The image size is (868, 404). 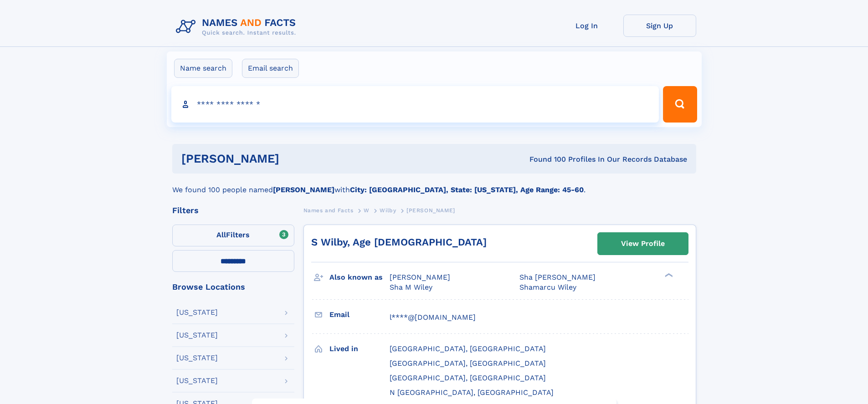 I want to click on img: Logo Names and Facts, so click(x=238, y=27).